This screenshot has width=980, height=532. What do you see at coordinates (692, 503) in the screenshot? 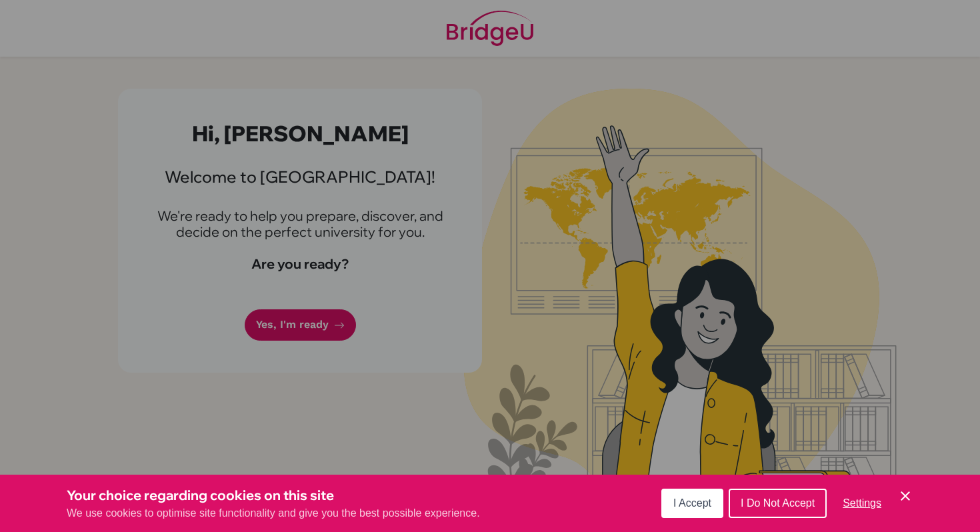
I see `button: I Accept` at bounding box center [692, 503].